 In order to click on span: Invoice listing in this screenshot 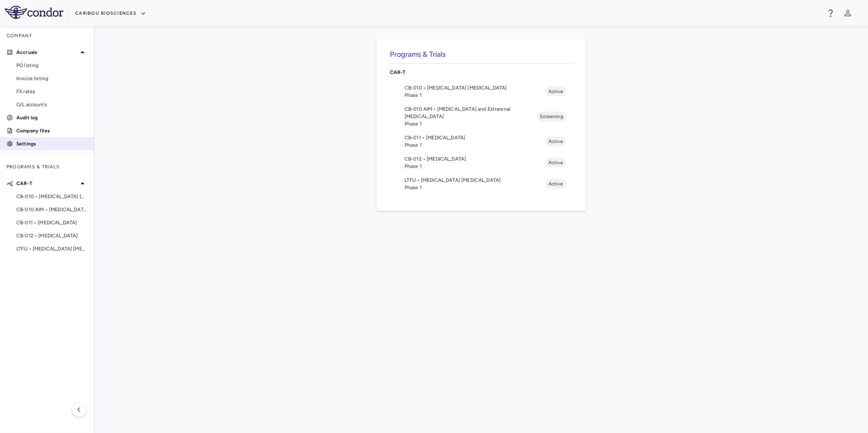, I will do `click(52, 79)`.